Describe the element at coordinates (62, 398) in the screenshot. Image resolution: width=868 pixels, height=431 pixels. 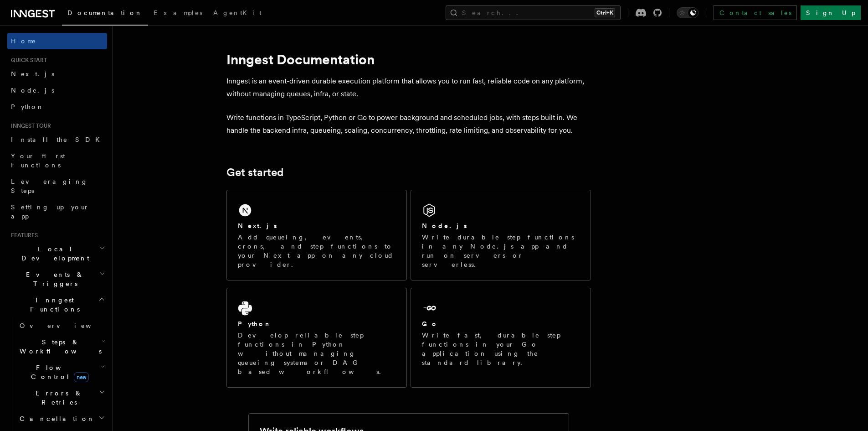
I see `button: Errors & Retries` at that location.